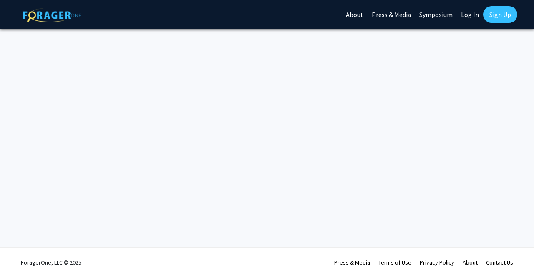  I want to click on a: Sign Up, so click(500, 15).